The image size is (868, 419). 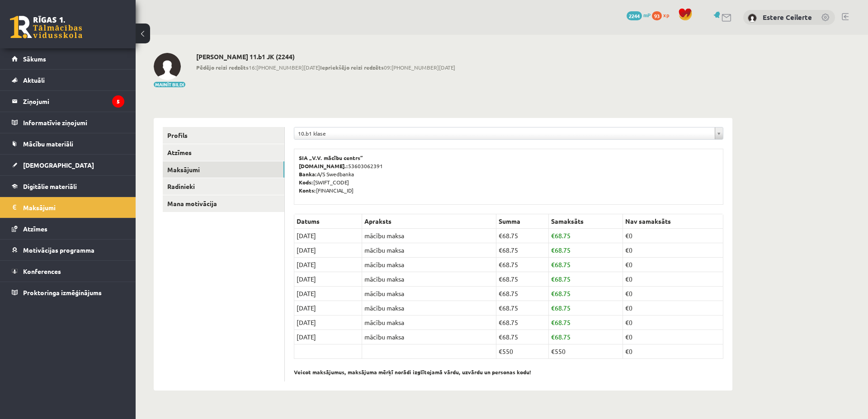 What do you see at coordinates (666, 15) in the screenshot?
I see `span: xp` at bounding box center [666, 15].